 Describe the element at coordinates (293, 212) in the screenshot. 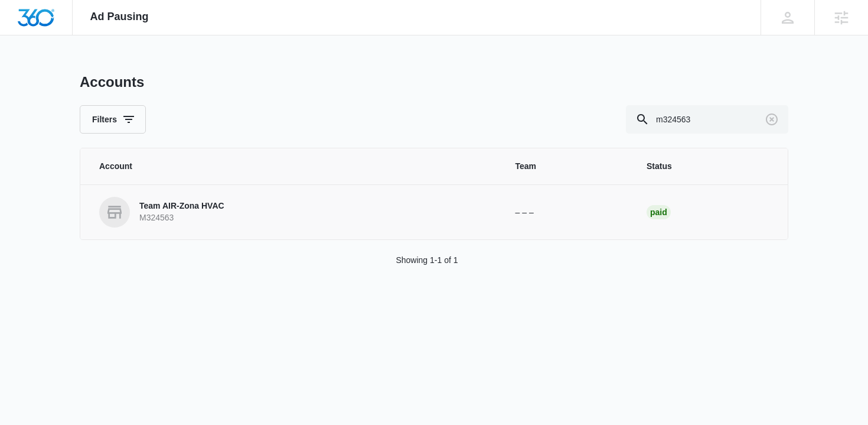

I see `a: Team AIR-Zona HVACM324563` at that location.